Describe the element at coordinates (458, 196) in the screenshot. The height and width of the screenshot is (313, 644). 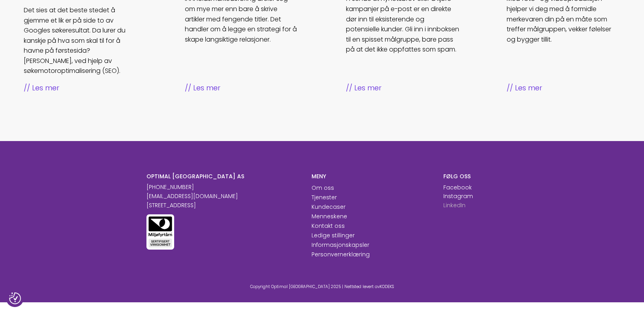
I see `p: Instagram` at that location.